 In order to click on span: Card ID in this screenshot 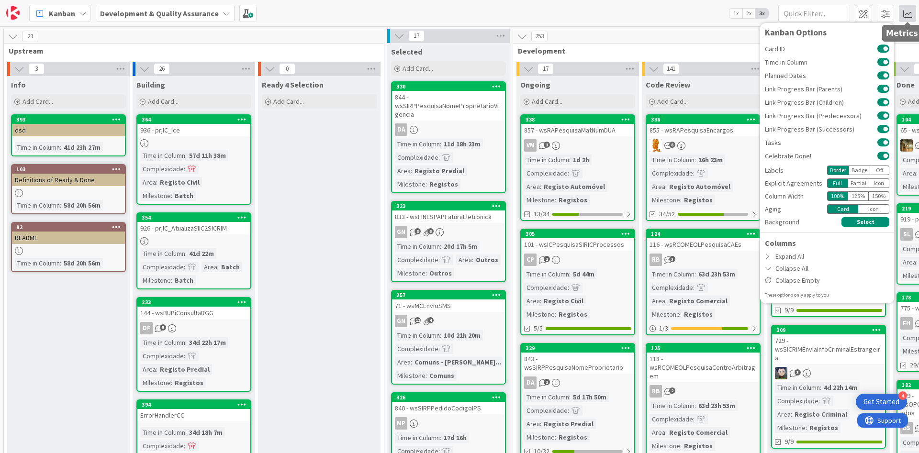, I will do `click(821, 49)`.